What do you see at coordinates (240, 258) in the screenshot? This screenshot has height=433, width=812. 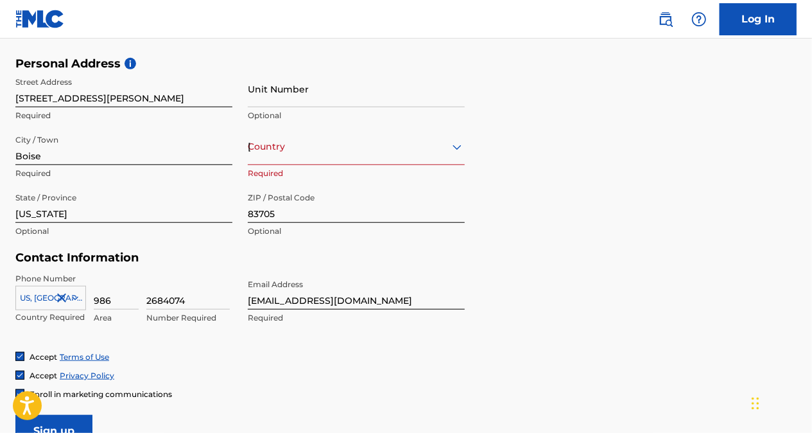 I see `h5: Contact Information` at bounding box center [240, 258].